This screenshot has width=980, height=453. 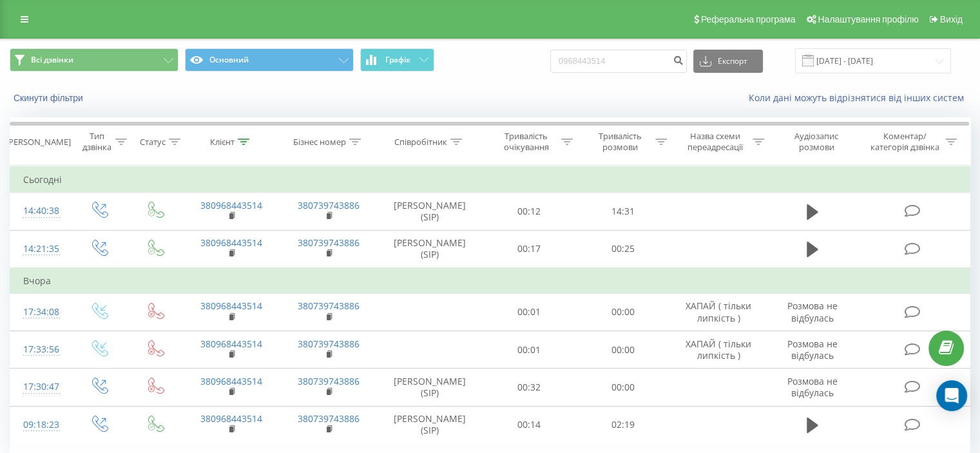 I want to click on a: Коли дані можуть відрізнятися вiд інших систем, so click(x=860, y=97).